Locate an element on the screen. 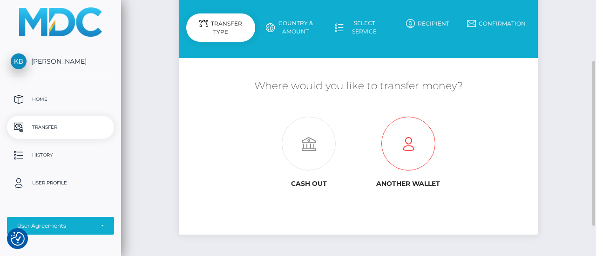 Image resolution: width=596 pixels, height=256 pixels. button: Consent Preferences is located at coordinates (18, 239).